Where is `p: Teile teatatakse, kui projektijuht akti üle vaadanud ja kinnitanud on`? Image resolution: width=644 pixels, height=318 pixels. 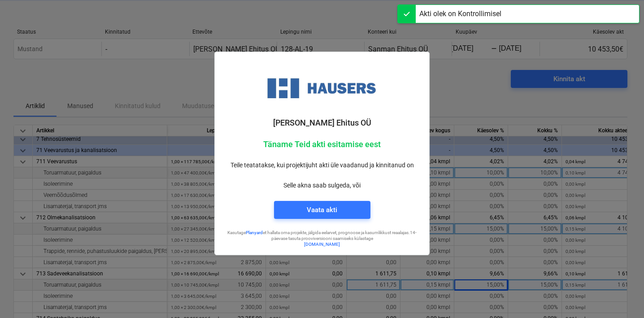 p: Teile teatatakse, kui projektijuht akti üle vaadanud ja kinnitanud on is located at coordinates (322, 165).